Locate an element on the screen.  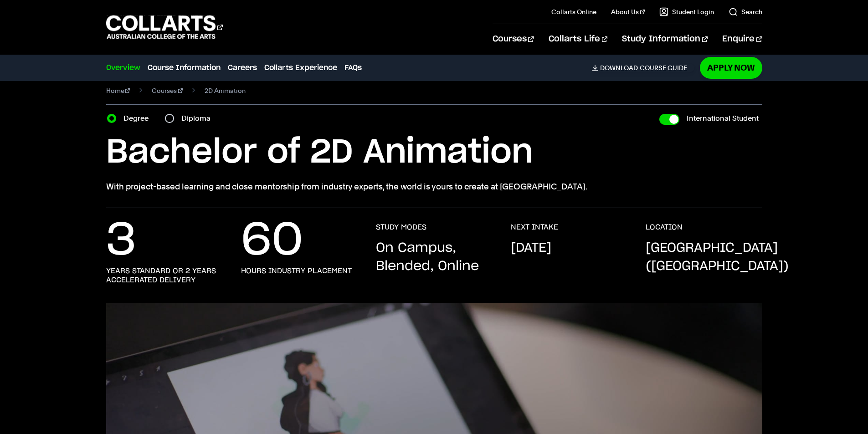
a: Collarts Online is located at coordinates (574, 12).